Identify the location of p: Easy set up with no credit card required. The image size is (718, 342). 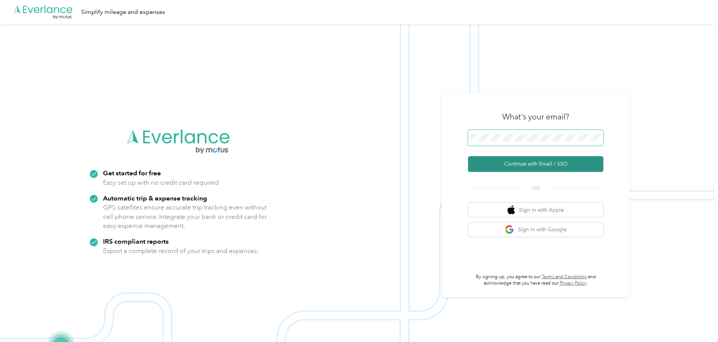
(161, 183).